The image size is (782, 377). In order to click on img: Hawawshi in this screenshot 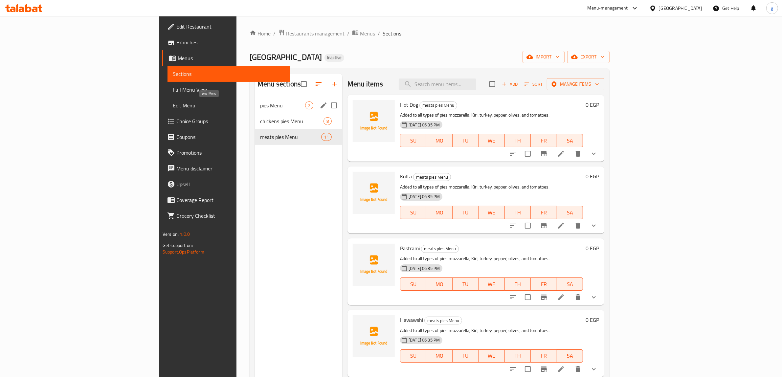, I will do `click(374, 337)`.